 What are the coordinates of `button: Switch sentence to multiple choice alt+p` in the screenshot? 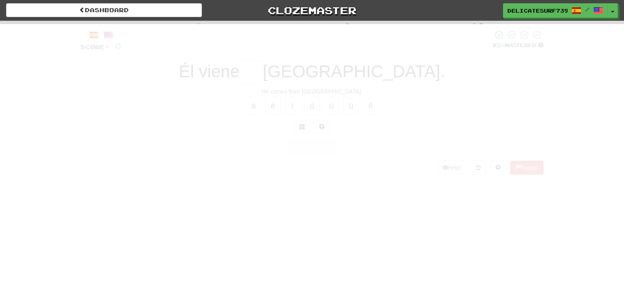 It's located at (302, 127).